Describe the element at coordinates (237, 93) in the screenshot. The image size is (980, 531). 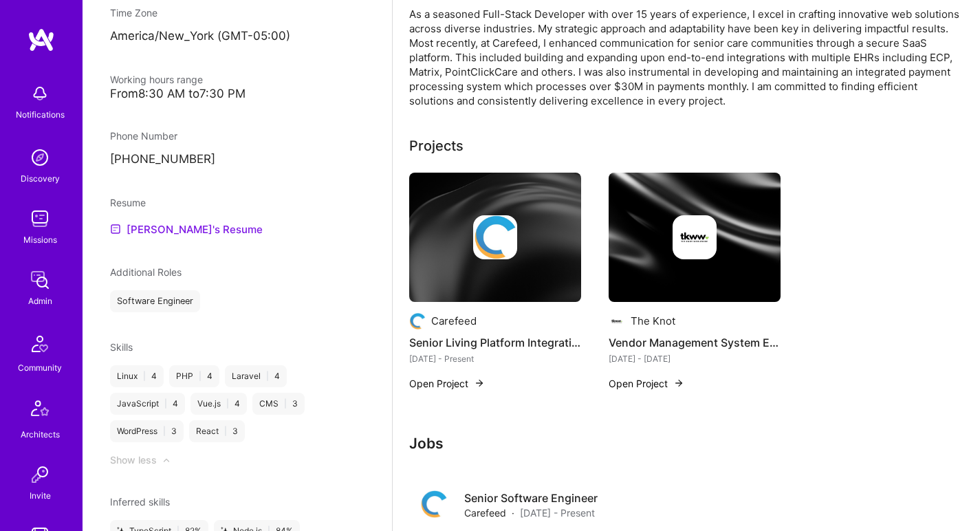
I see `div: From 8:30 AM to 7:30 PM` at that location.